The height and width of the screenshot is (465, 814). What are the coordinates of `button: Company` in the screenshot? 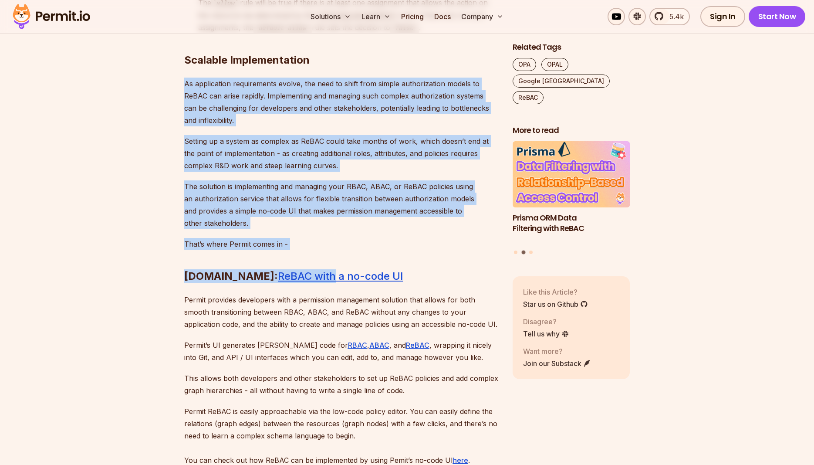 It's located at (482, 17).